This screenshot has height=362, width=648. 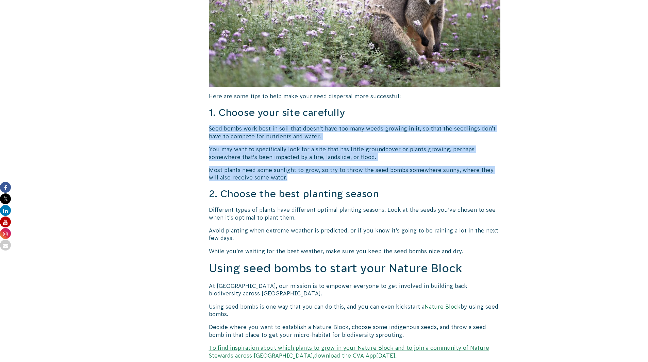 I want to click on p: Most plants need some sunlight to grow, so try to throw the seed bombs somewhere sunny, where the..., so click(x=355, y=174).